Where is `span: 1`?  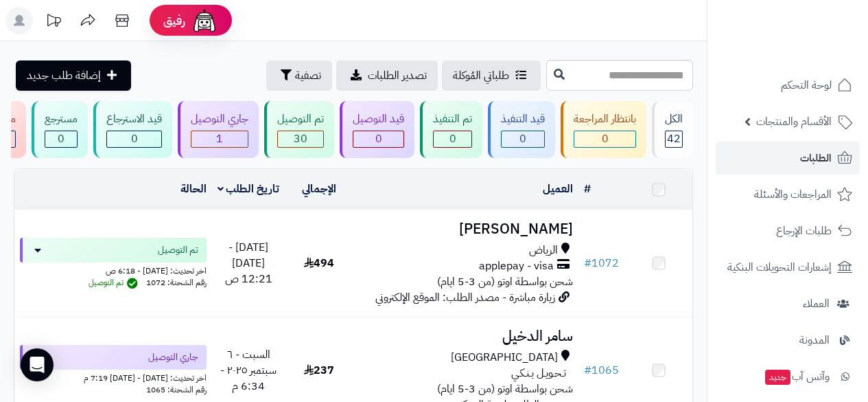 span: 1 is located at coordinates (220, 138).